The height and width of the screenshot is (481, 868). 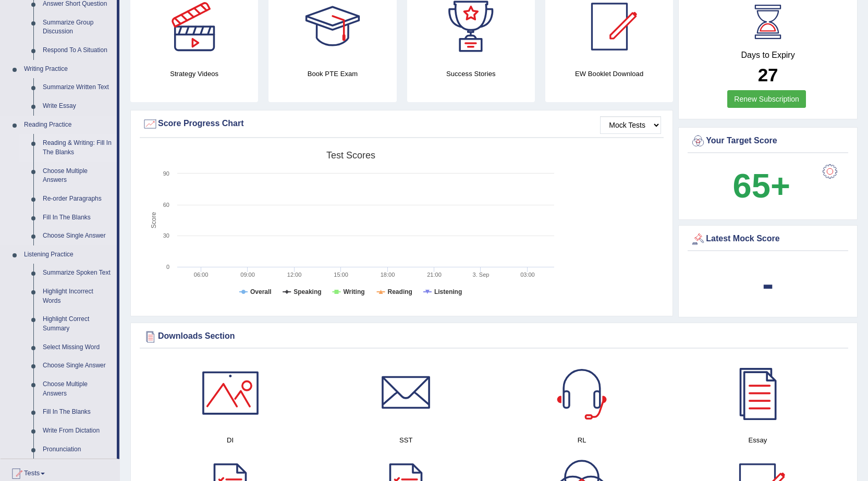 What do you see at coordinates (77, 273) in the screenshot?
I see `a: Summarize Spoken Text` at bounding box center [77, 273].